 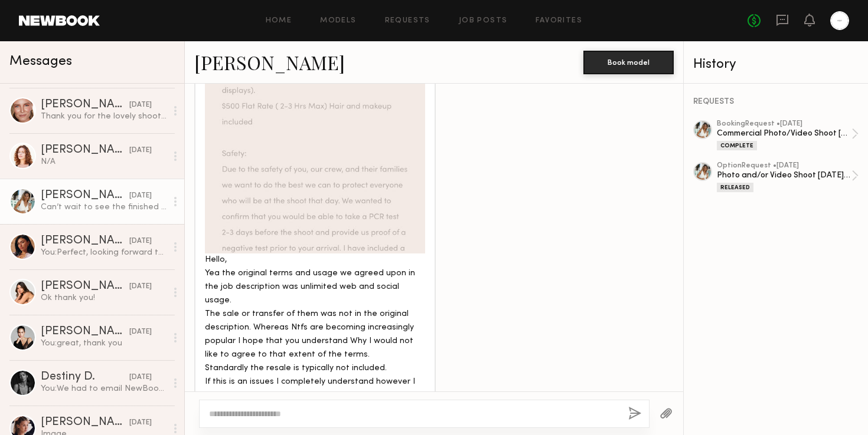 I want to click on div: N/A, so click(x=103, y=161).